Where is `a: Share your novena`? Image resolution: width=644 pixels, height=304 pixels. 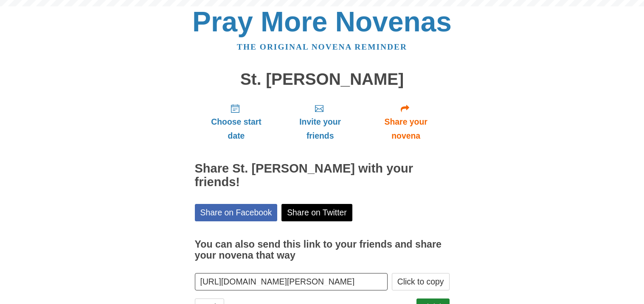
a: Share your novena is located at coordinates (406, 122).